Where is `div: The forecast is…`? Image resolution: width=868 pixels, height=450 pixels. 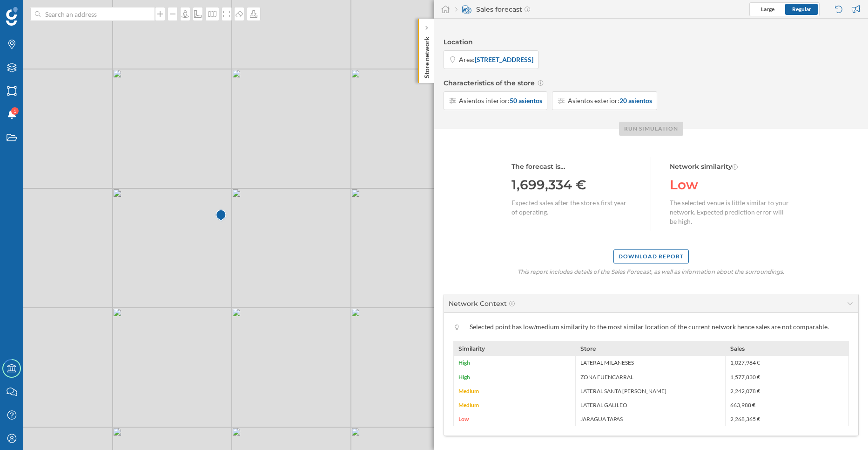 div: The forecast is… is located at coordinates (572, 166).